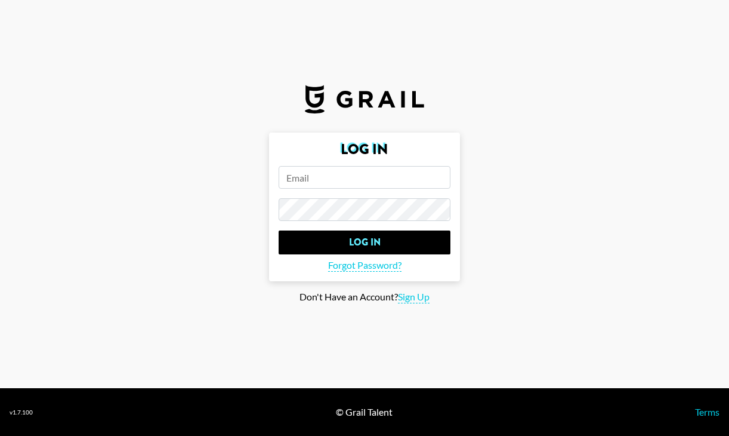  Describe the element at coordinates (707, 411) in the screenshot. I see `a: Terms` at that location.